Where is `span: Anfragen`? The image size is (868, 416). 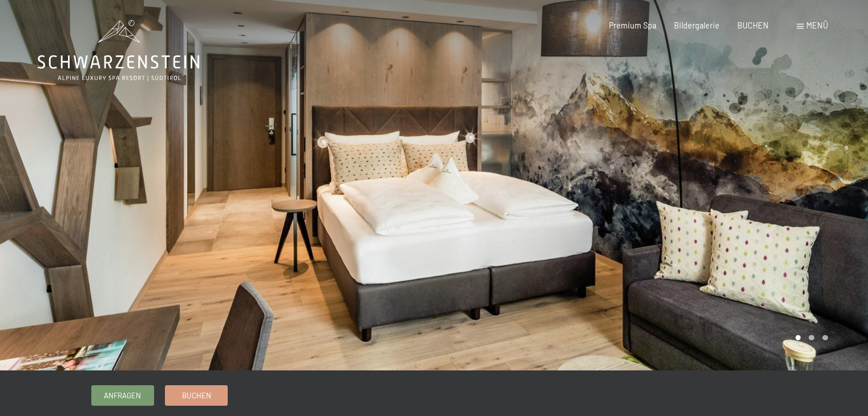 span: Anfragen is located at coordinates (122, 396).